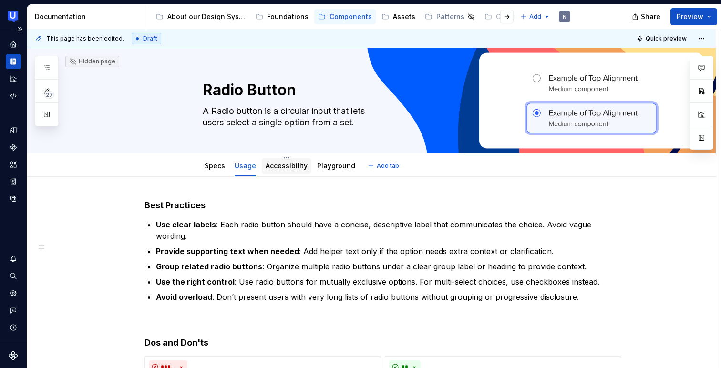  What do you see at coordinates (13, 356) in the screenshot?
I see `svg: Supernova Logo` at bounding box center [13, 356].